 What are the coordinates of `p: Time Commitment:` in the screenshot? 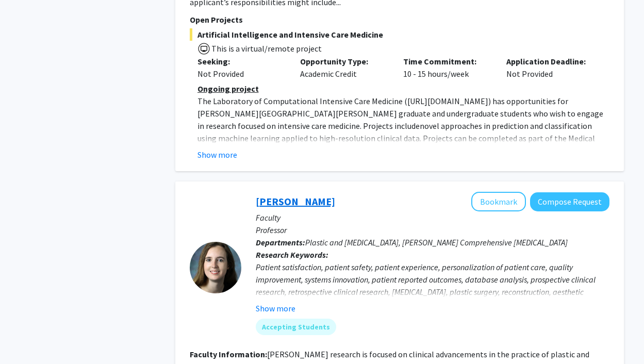 It's located at (447, 61).